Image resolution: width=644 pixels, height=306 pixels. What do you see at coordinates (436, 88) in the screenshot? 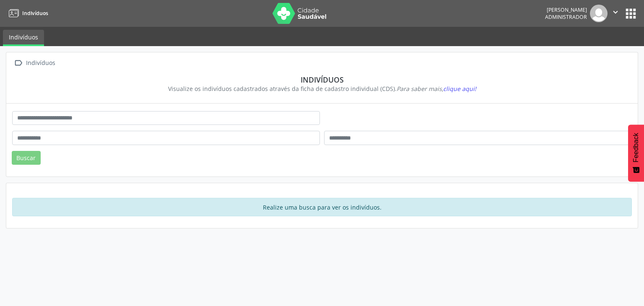
I see `i: Para saber mais,` at bounding box center [436, 88].